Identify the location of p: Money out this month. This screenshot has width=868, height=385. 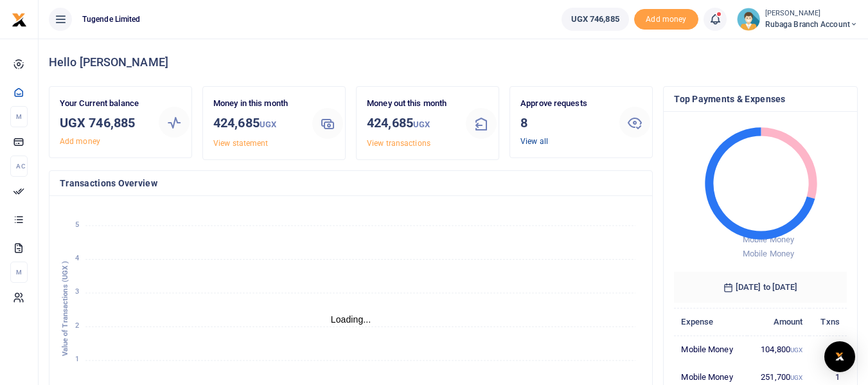
(411, 104).